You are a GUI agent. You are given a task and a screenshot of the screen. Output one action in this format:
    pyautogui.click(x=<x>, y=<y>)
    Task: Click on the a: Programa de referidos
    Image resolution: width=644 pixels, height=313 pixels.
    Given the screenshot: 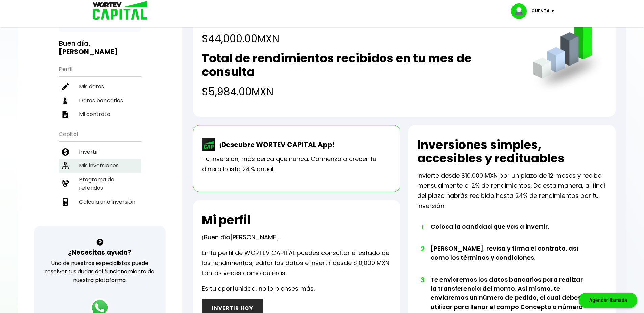 What is the action you would take?
    pyautogui.click(x=100, y=184)
    